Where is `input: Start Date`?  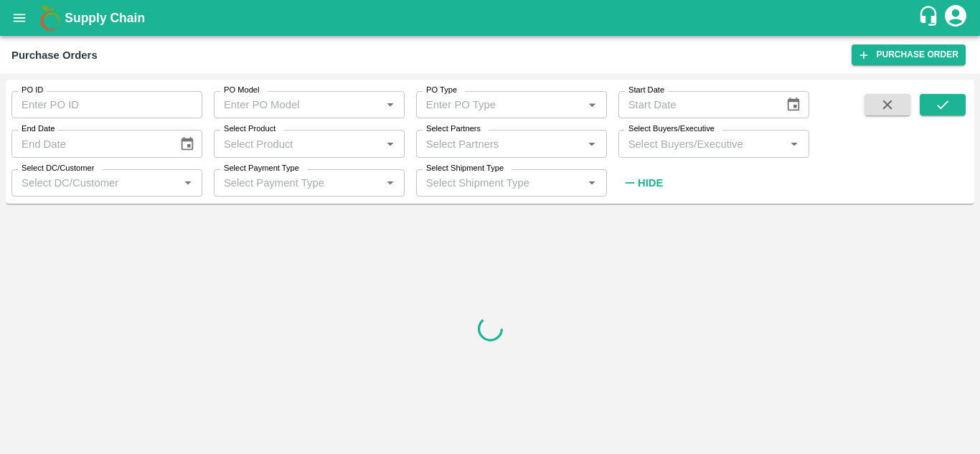 input: Start Date is located at coordinates (697, 105).